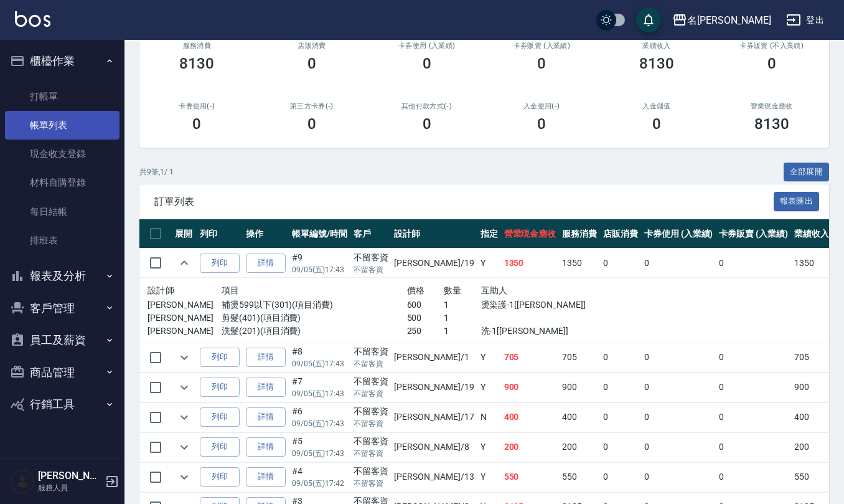  I want to click on span: 價格, so click(415, 290).